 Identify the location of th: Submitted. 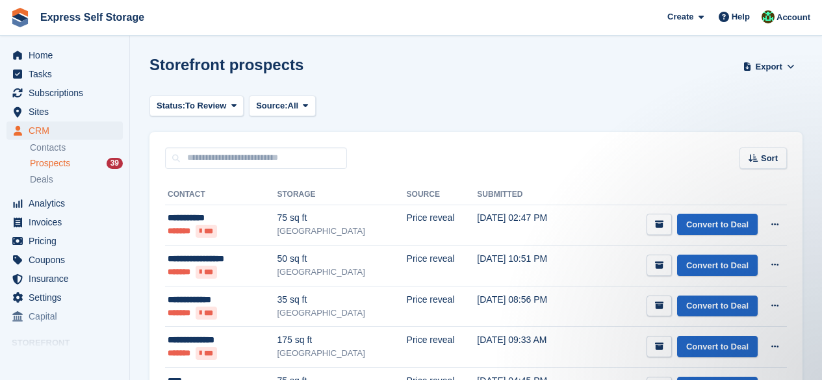
(528, 195).